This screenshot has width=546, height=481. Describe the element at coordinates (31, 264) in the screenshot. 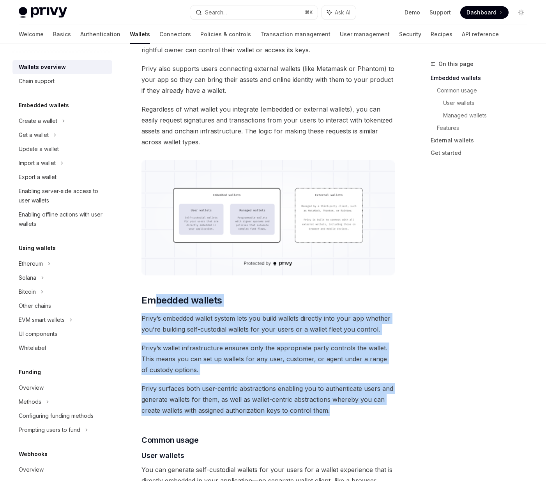

I see `div: Ethereum` at that location.